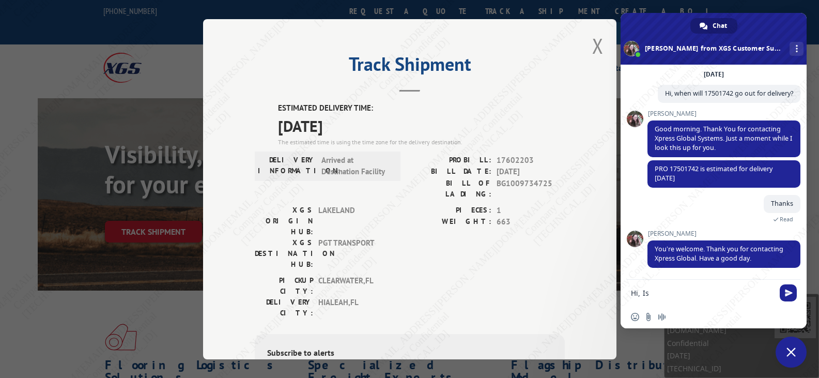 The height and width of the screenshot is (378, 819). Describe the element at coordinates (662, 317) in the screenshot. I see `span: Audio message` at that location.